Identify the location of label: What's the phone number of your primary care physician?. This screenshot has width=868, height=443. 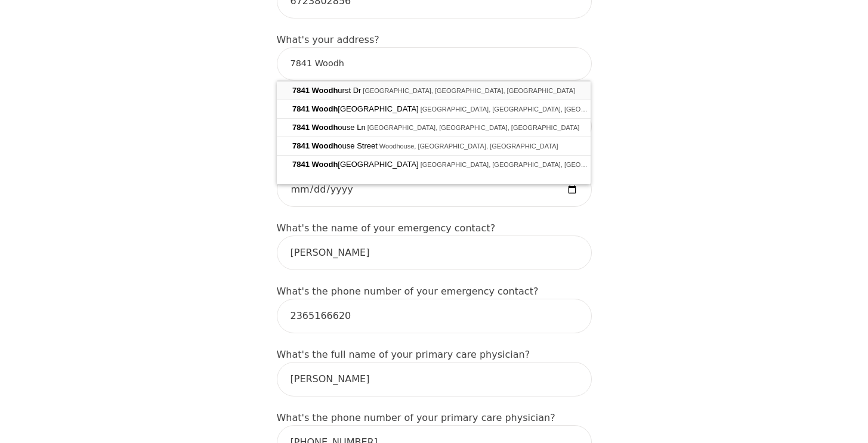
(416, 417).